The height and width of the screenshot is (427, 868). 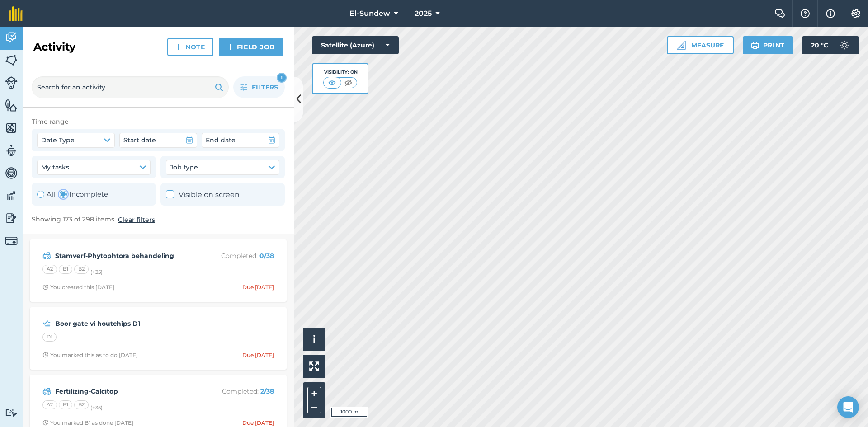 What do you see at coordinates (314, 367) in the screenshot?
I see `img: Four arrows, one pointing top left, one top right, one bottom right and the last bottom left` at bounding box center [314, 367].